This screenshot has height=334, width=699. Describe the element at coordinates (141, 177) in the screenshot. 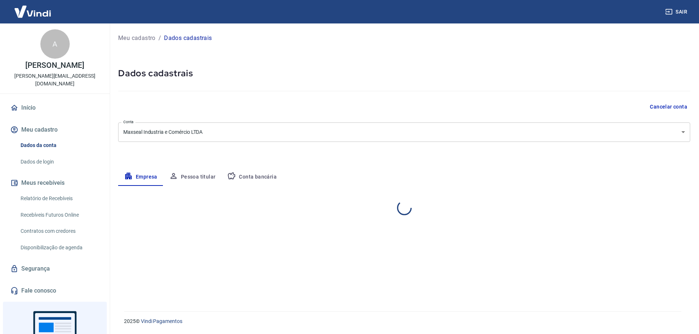

I see `button: Empresa` at that location.